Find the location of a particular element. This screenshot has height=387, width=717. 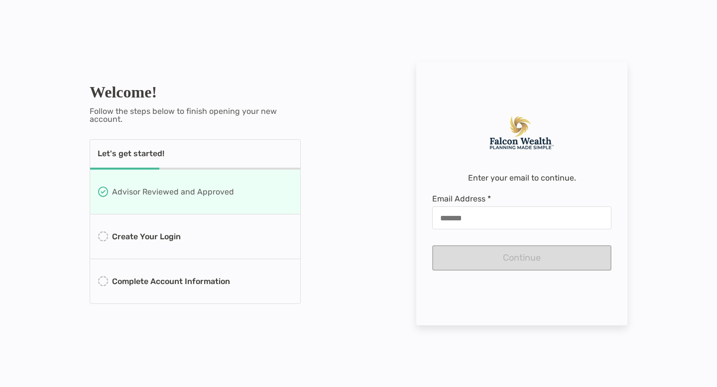

input: Email Address * is located at coordinates (522, 218).